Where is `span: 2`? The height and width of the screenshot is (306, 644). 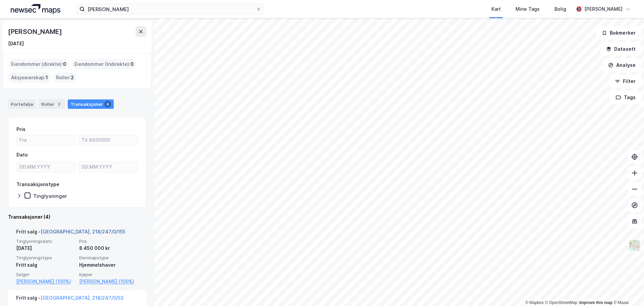 span: 2 is located at coordinates (72, 78).